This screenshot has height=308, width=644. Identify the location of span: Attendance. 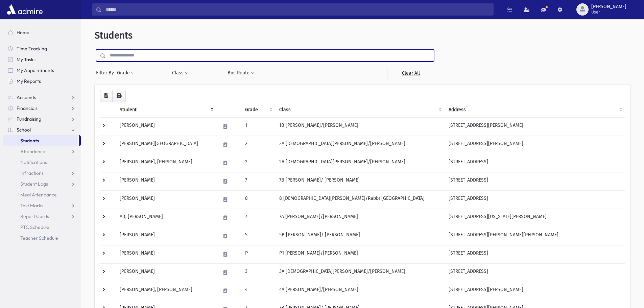
(33, 151).